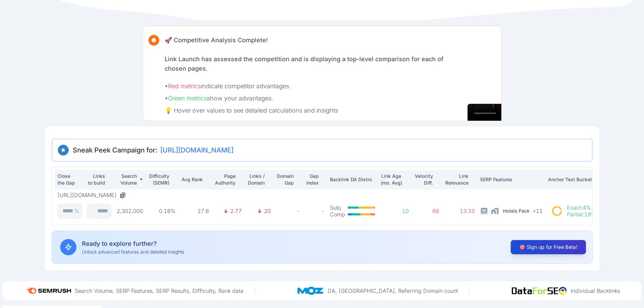 Image resolution: width=644 pixels, height=308 pixels. Describe the element at coordinates (305, 111) in the screenshot. I see `p: 💡 Hover over values to see detailed calculations and insights` at that location.